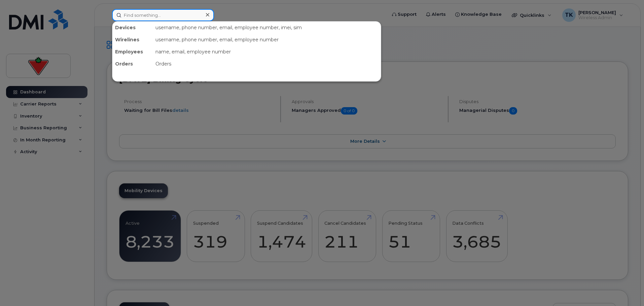 The image size is (644, 306). What do you see at coordinates (266, 28) in the screenshot?
I see `div: username, phone number, email, employee number, imei, sim` at bounding box center [266, 28].